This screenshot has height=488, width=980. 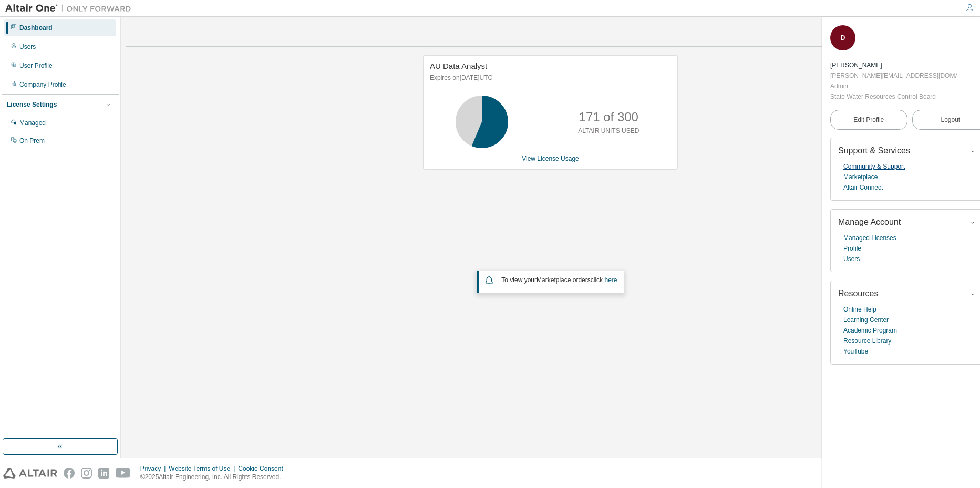 I want to click on a: Managed Licenses, so click(x=870, y=238).